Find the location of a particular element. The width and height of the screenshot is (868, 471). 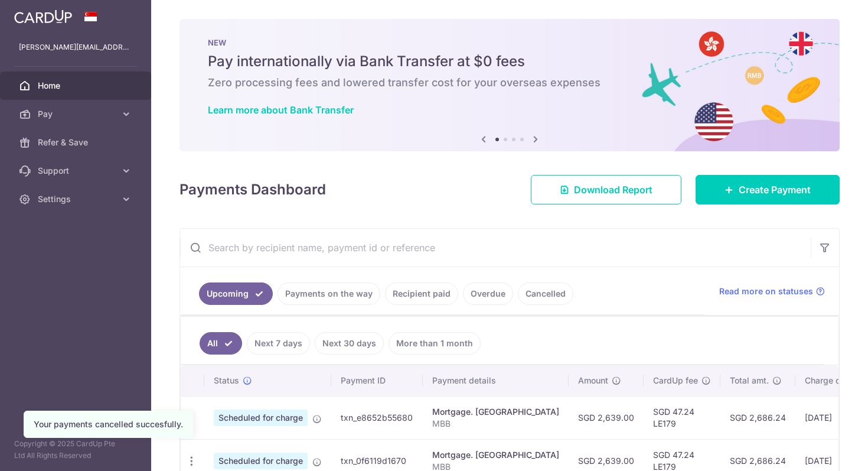

span: Download Report is located at coordinates (613, 189).